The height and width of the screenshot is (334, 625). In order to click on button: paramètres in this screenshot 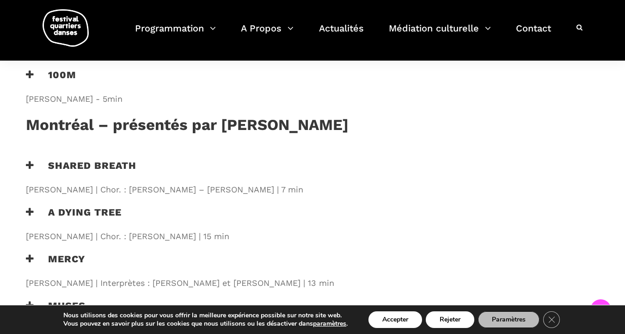, I will do `click(329, 323)`.